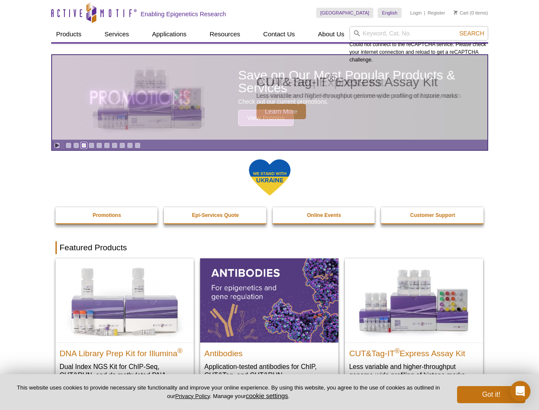  Describe the element at coordinates (215, 215) in the screenshot. I see `a: Epi-Services Quote` at that location.